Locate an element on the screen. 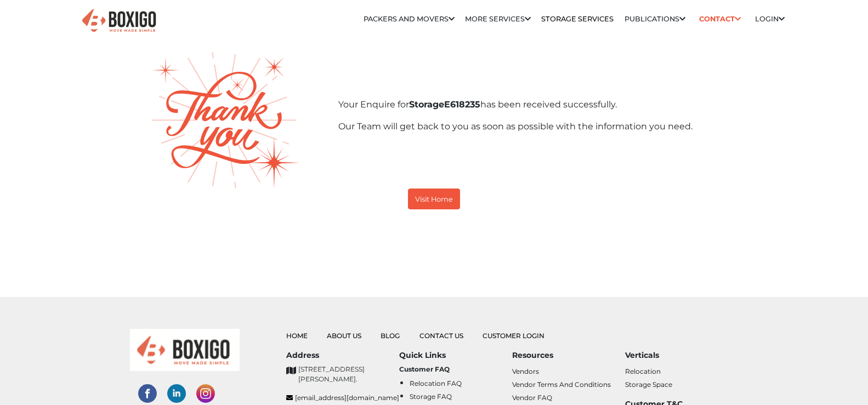 This screenshot has width=868, height=405. a: Login is located at coordinates (770, 19).